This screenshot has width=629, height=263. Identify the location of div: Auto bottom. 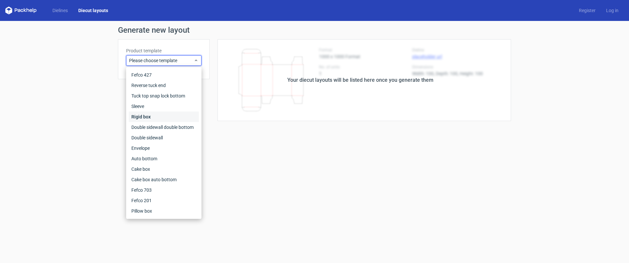
(164, 159).